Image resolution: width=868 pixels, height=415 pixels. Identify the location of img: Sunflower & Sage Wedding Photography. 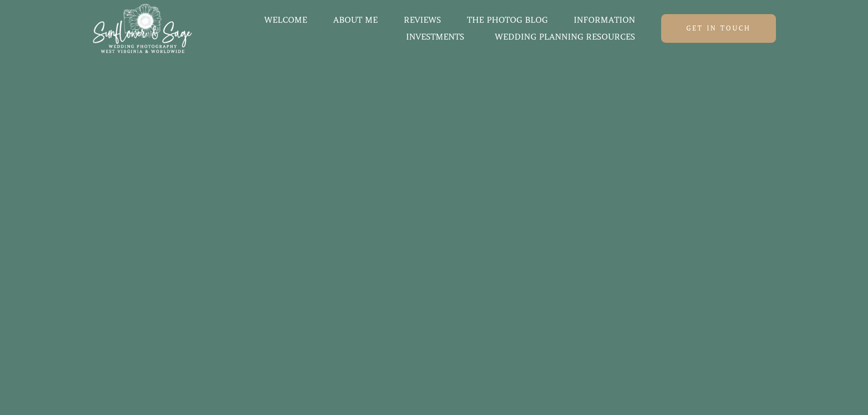
(143, 29).